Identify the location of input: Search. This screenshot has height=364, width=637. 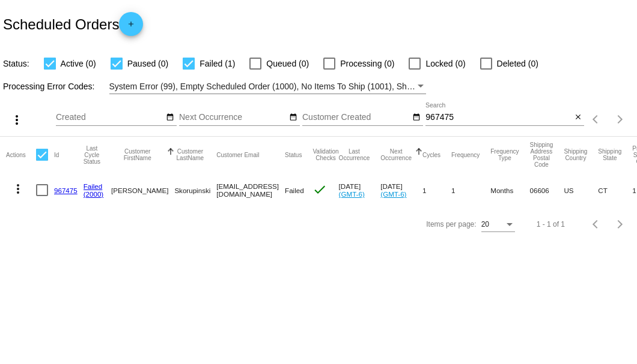
(498, 117).